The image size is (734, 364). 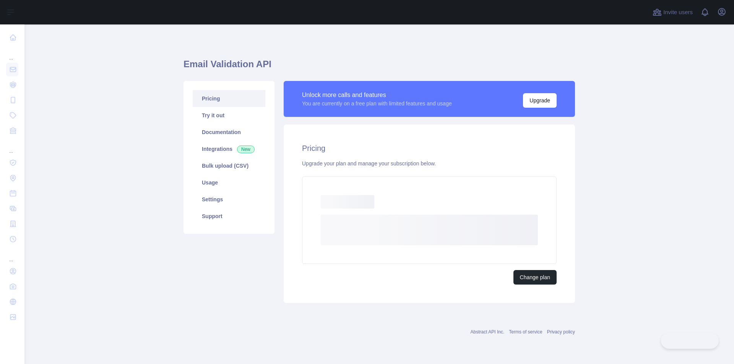 What do you see at coordinates (377, 95) in the screenshot?
I see `div: Unlock more calls and features` at bounding box center [377, 95].